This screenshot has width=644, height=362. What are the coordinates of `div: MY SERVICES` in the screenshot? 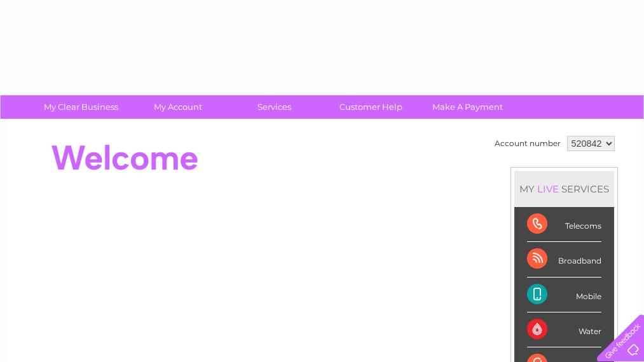 It's located at (564, 189).